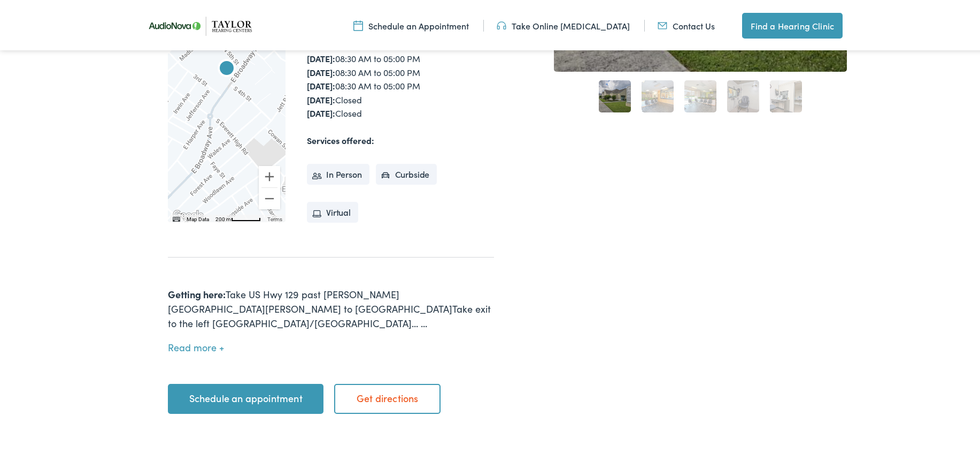 The height and width of the screenshot is (476, 980). Describe the element at coordinates (401, 70) in the screenshot. I see `div: 08:30 AM to 05:00 PM 08:30 AM to 05:00 PM 08:30 AM to 05:00 PM 08:30 AM to 05:00 PM 08:30 AM to 0...` at that location.